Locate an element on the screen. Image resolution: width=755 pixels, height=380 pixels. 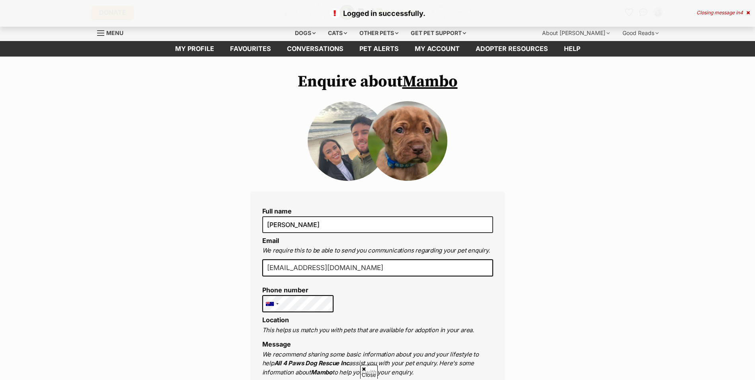
img: Mambo is located at coordinates (407, 141).